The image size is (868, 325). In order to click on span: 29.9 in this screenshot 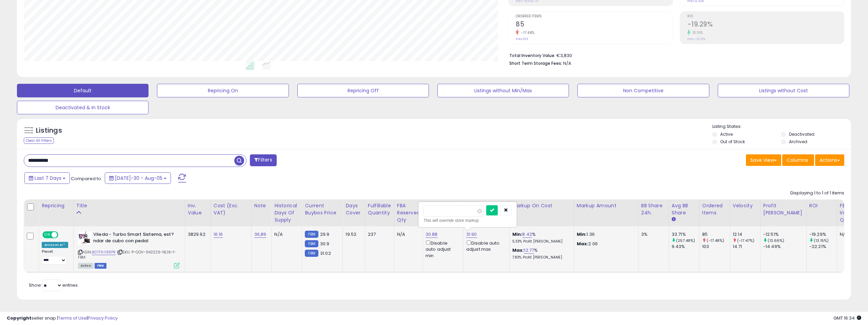, I will do `click(325, 234)`.